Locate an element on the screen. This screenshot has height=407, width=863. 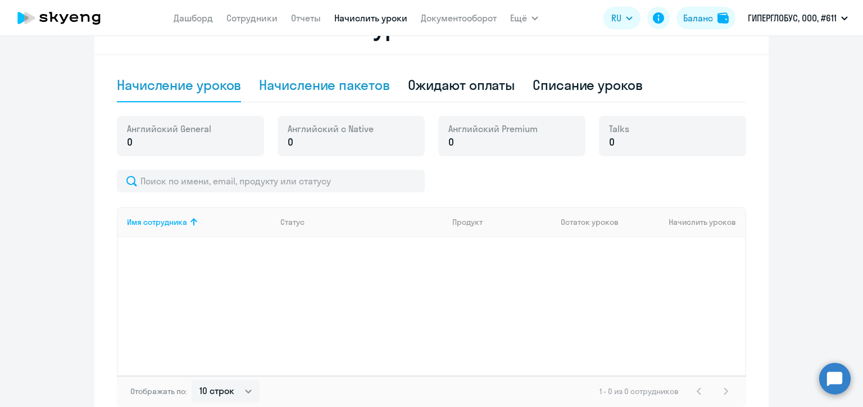
a: Отчеты is located at coordinates (306, 18).